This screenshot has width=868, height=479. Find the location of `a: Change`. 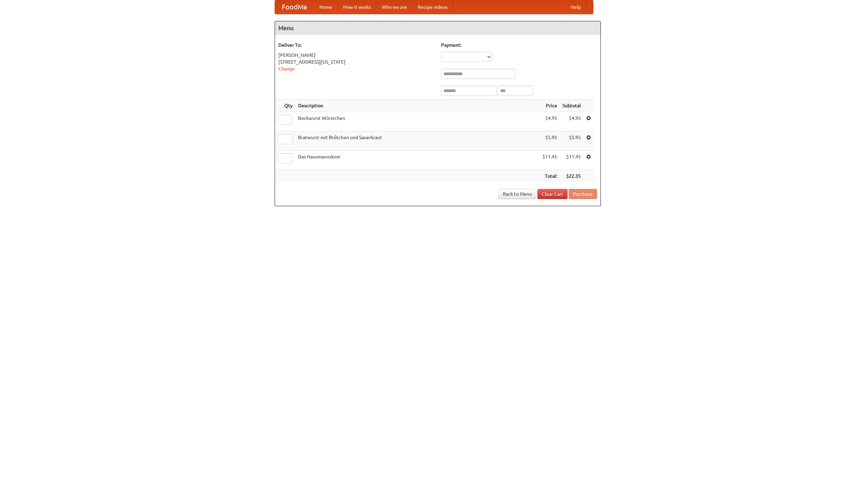

a: Change is located at coordinates (286, 68).